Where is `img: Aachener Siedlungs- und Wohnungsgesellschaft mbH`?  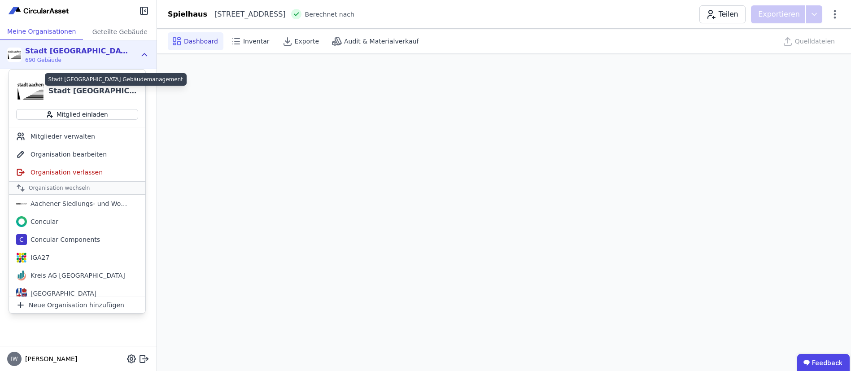
img: Aachener Siedlungs- und Wohnungsgesellschaft mbH is located at coordinates (22, 204).